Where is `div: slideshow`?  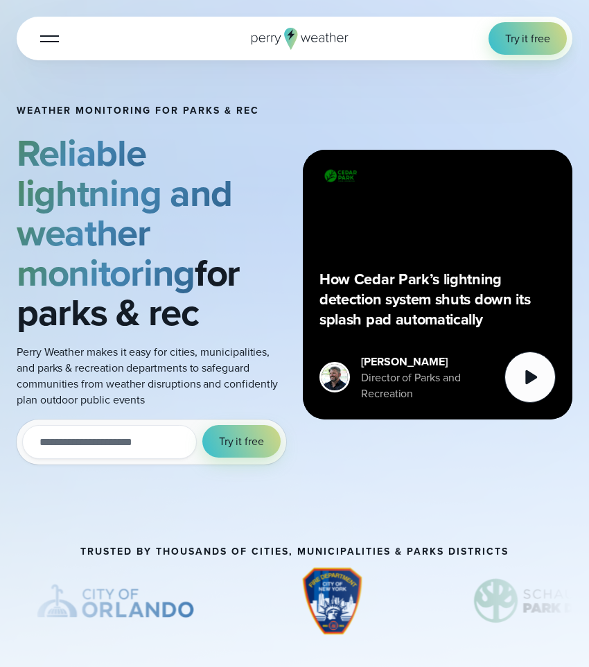 div: slideshow is located at coordinates (294, 604).